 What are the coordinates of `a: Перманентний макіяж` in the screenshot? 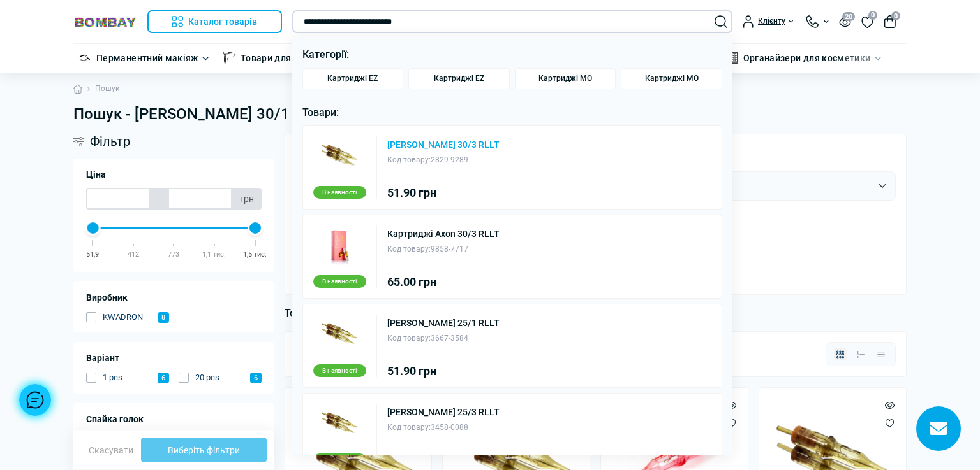 It's located at (147, 58).